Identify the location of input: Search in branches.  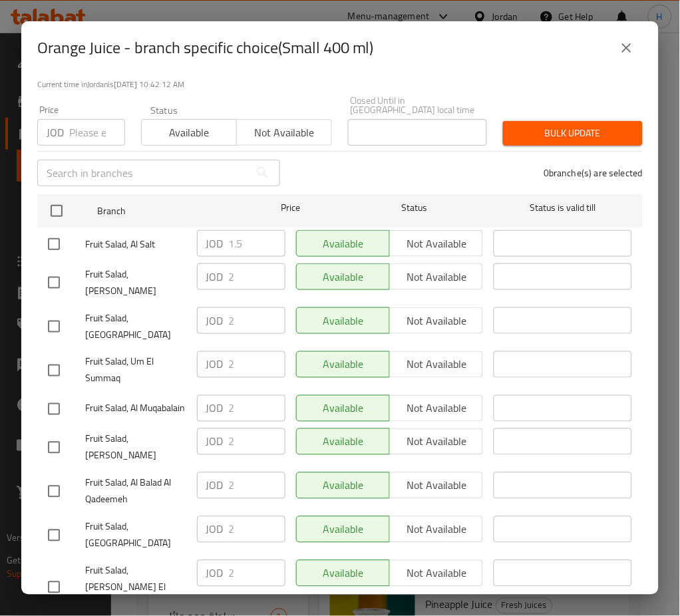
(143, 173).